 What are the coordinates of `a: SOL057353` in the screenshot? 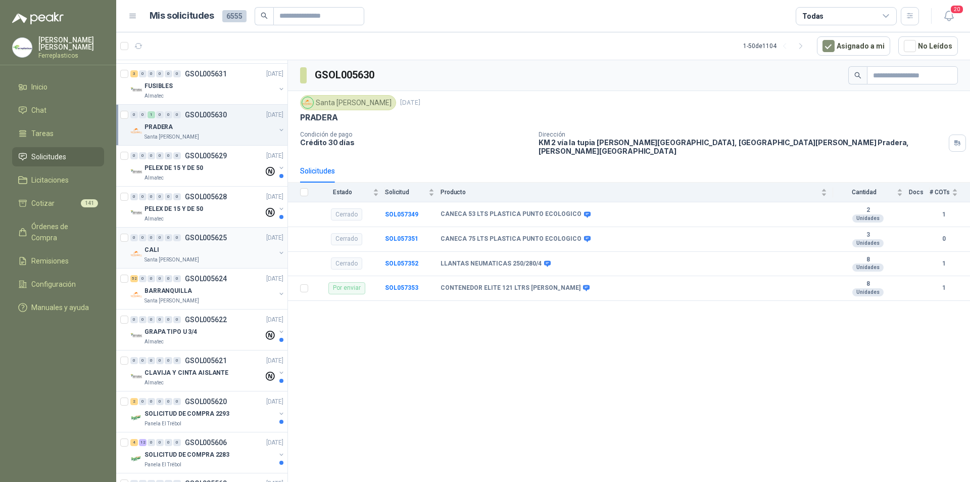 It's located at (402, 288).